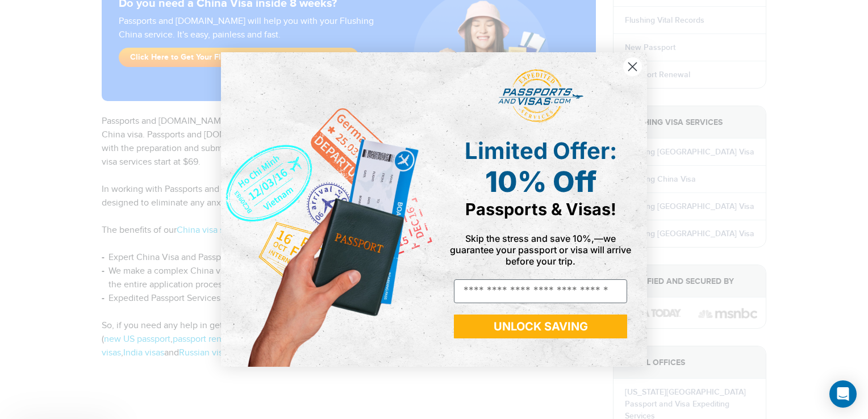  Describe the element at coordinates (632, 67) in the screenshot. I see `button: Close dialog` at that location.